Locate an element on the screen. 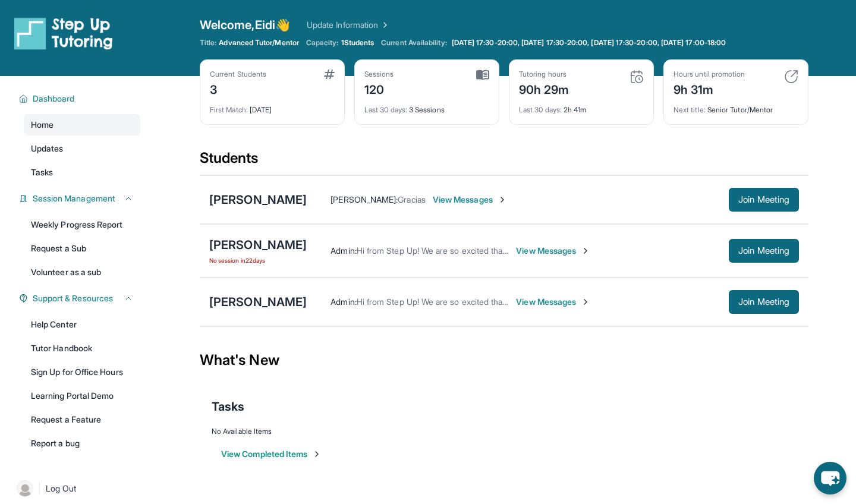 The image size is (856, 504). a: Help Center is located at coordinates (82, 325).